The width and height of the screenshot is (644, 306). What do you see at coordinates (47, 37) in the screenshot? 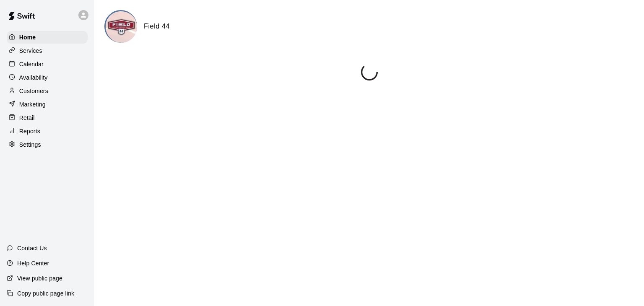
I see `div: Home` at bounding box center [47, 37].